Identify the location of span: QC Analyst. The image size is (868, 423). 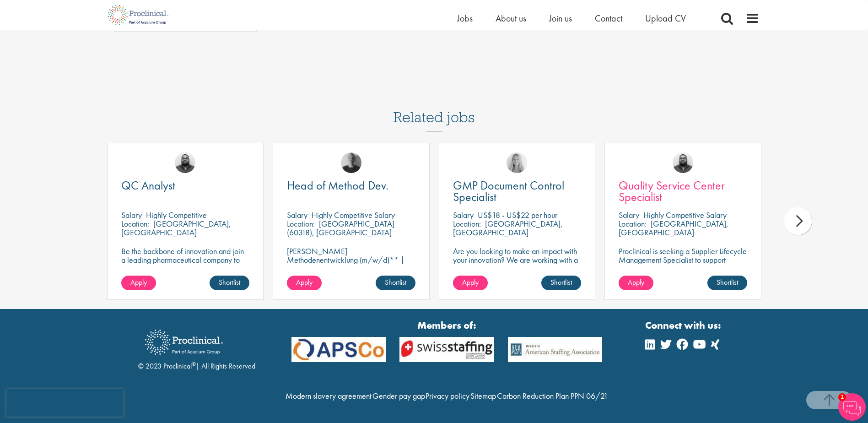
(148, 186).